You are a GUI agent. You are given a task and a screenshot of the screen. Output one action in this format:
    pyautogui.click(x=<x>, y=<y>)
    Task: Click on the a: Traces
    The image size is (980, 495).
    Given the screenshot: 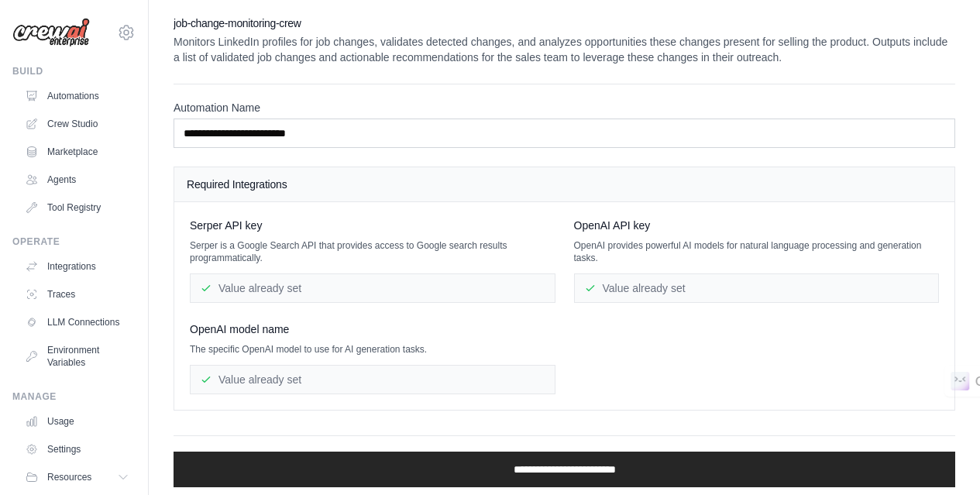 What is the action you would take?
    pyautogui.click(x=77, y=294)
    